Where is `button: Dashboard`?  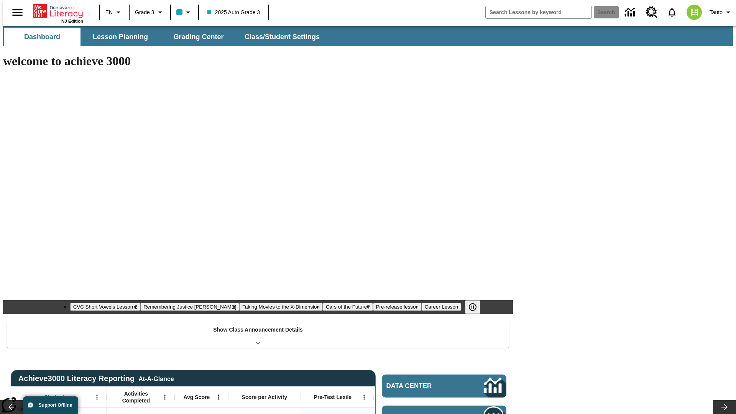 button: Dashboard is located at coordinates (42, 37).